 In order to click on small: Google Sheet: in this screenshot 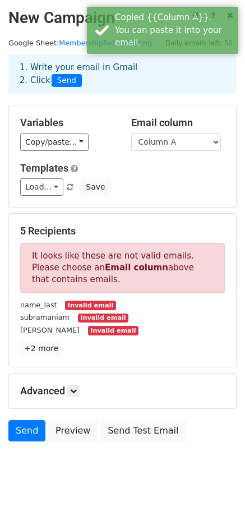, I will do `click(80, 43)`.